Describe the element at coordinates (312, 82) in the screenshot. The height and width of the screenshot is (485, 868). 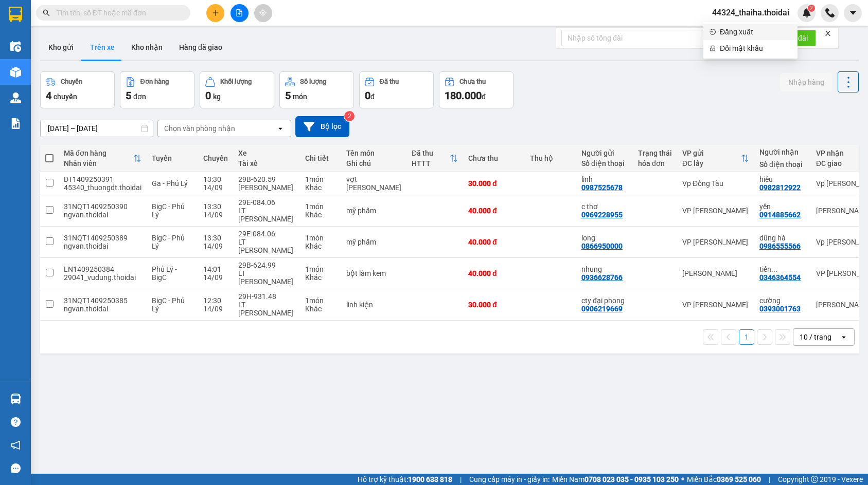
I see `div: Số lượng` at that location.